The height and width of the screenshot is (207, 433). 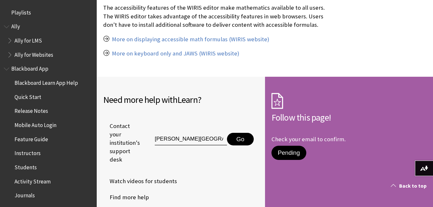 What do you see at coordinates (240, 139) in the screenshot?
I see `button: Go` at bounding box center [240, 139].